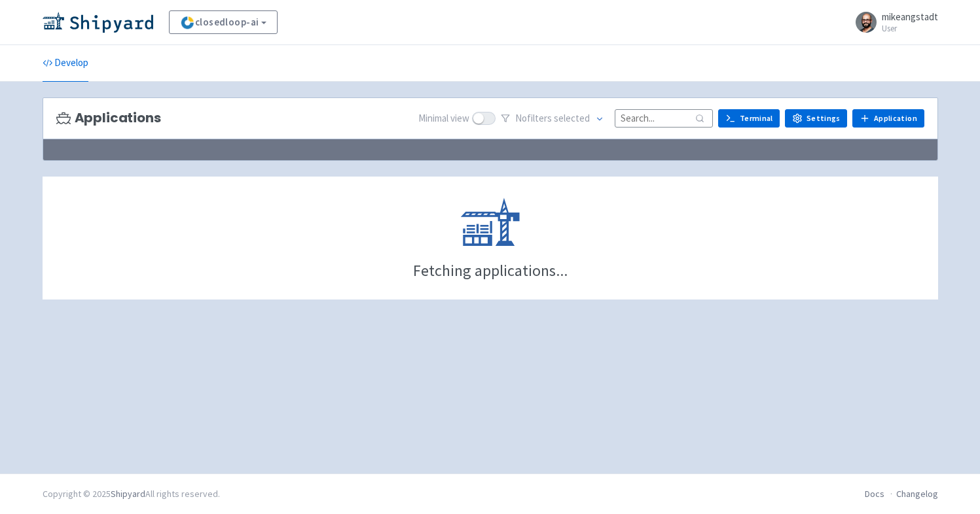 The height and width of the screenshot is (514, 980). I want to click on span: Minimal view, so click(444, 119).